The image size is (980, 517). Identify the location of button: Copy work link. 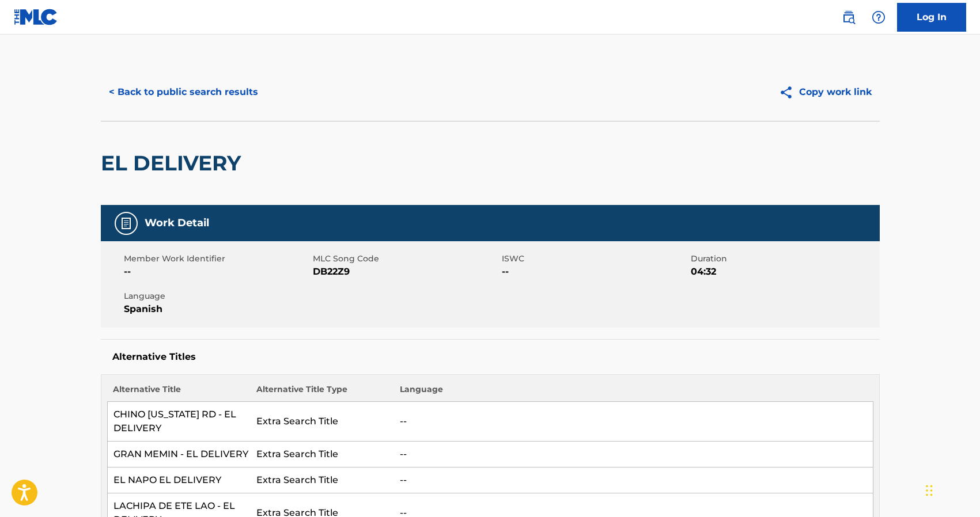
(826, 92).